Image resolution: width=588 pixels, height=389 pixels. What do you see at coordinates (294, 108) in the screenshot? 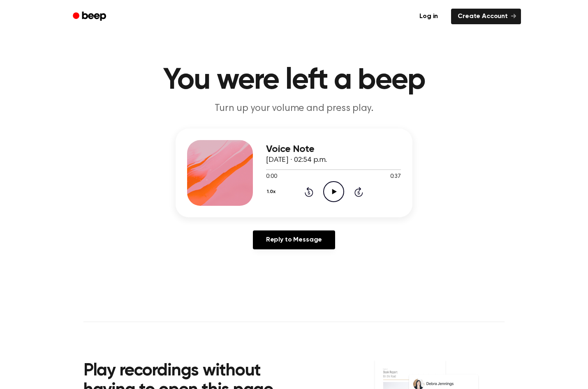
I see `p: Turn up your volume and press play.` at bounding box center [294, 108].